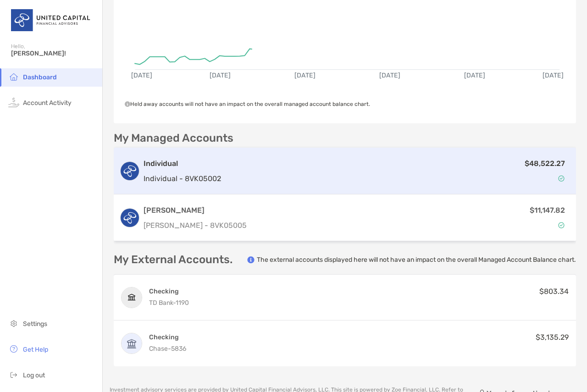 This screenshot has height=392, width=587. Describe the element at coordinates (14, 375) in the screenshot. I see `img: logout icon` at that location.